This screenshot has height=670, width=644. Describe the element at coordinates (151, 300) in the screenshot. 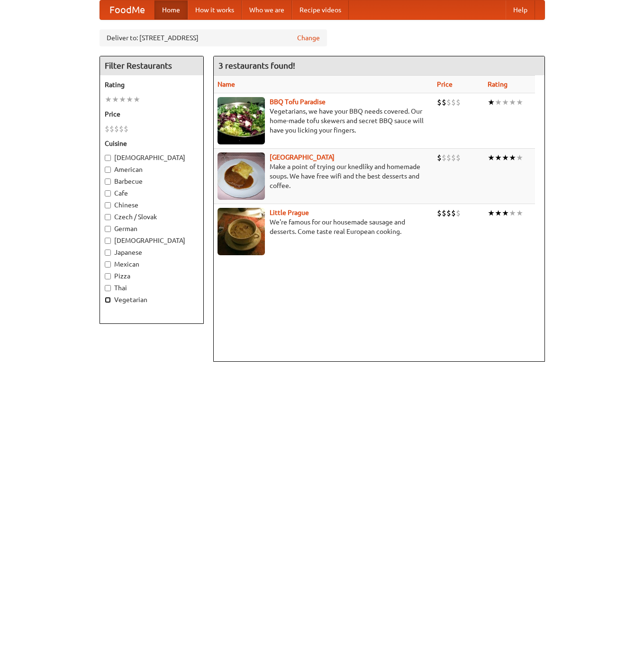

I see `label: Vegetarian` at that location.